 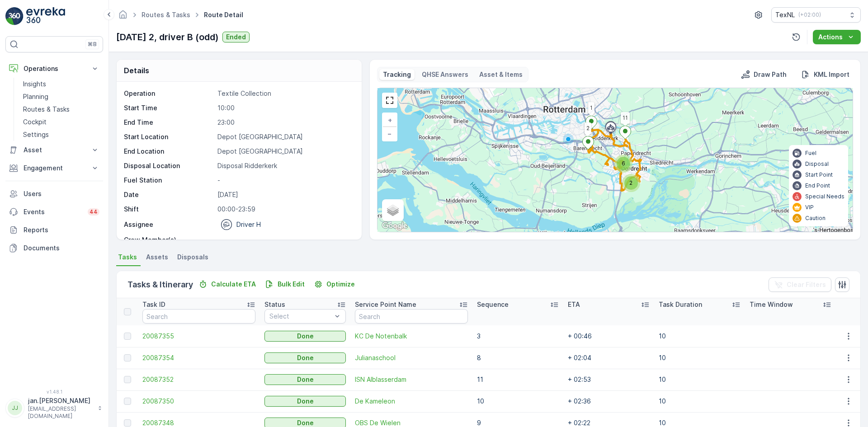 What do you see at coordinates (825, 196) in the screenshot?
I see `p: Special Needs` at bounding box center [825, 196].